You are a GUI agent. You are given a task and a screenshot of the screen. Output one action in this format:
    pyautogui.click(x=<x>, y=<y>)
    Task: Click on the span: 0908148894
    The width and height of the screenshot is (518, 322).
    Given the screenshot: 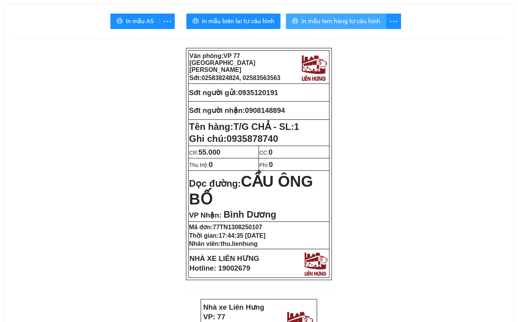 What is the action you would take?
    pyautogui.click(x=265, y=110)
    